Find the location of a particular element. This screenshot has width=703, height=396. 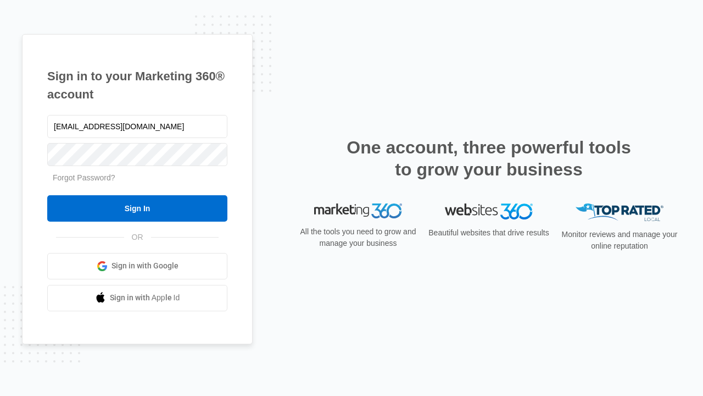

span: OR is located at coordinates (137, 237).